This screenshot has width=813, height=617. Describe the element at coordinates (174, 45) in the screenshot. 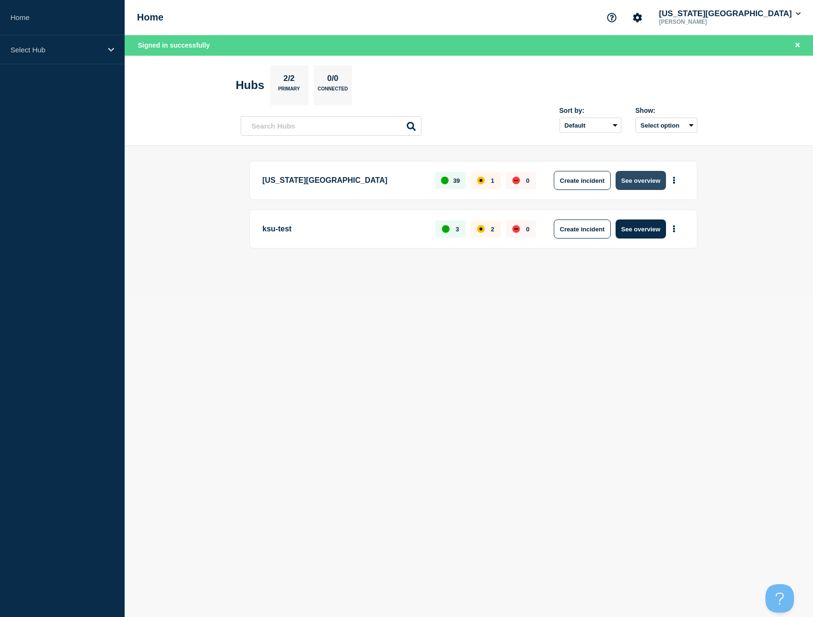

I see `span: Signed in successfully` at that location.